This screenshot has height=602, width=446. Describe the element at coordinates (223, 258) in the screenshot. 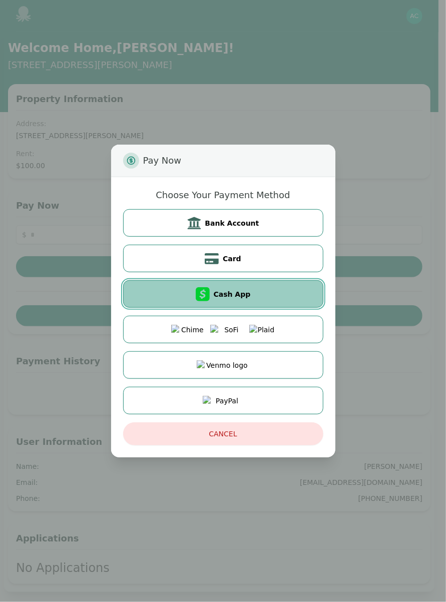

I see `button: Card` at that location.